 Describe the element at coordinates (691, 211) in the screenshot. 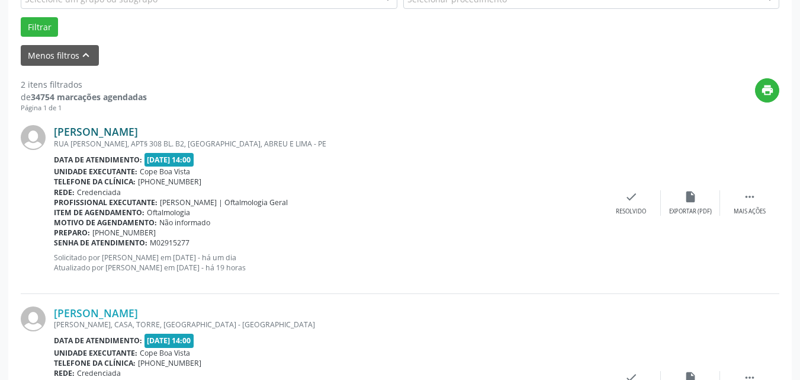

I see `div: Exportar (PDF)` at that location.